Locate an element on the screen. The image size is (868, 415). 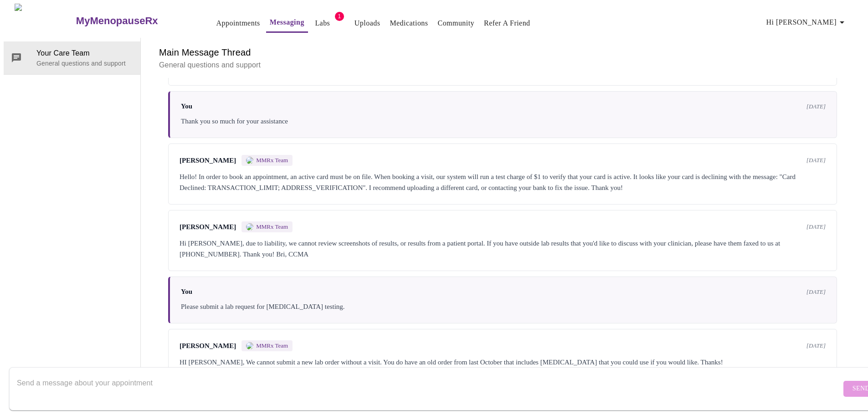
a: Messaging is located at coordinates (287, 22).